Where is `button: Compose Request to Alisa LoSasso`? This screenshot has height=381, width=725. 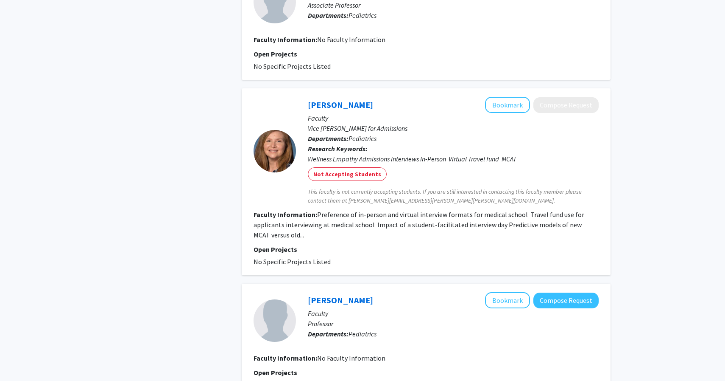
button: Compose Request to Alisa LoSasso is located at coordinates (566, 105).